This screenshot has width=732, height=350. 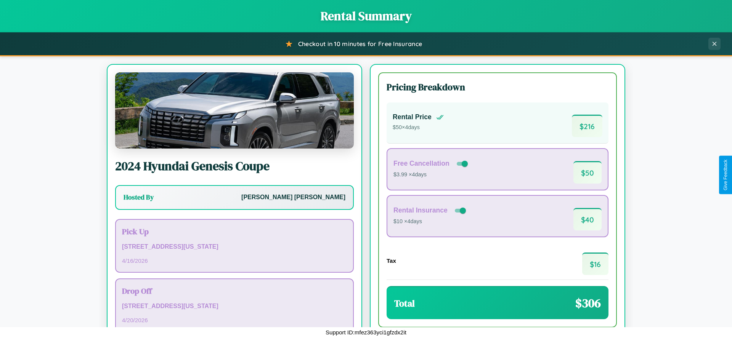 What do you see at coordinates (391, 261) in the screenshot?
I see `h4: Tax` at bounding box center [391, 261].